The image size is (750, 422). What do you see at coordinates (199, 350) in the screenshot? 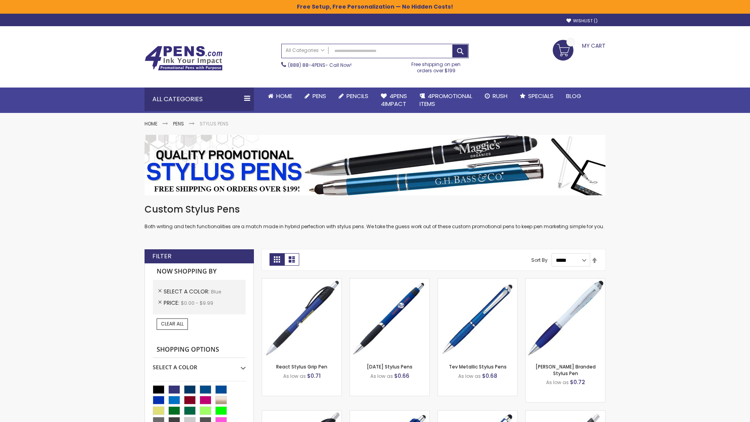
I see `strong: Shopping Options` at bounding box center [199, 350].